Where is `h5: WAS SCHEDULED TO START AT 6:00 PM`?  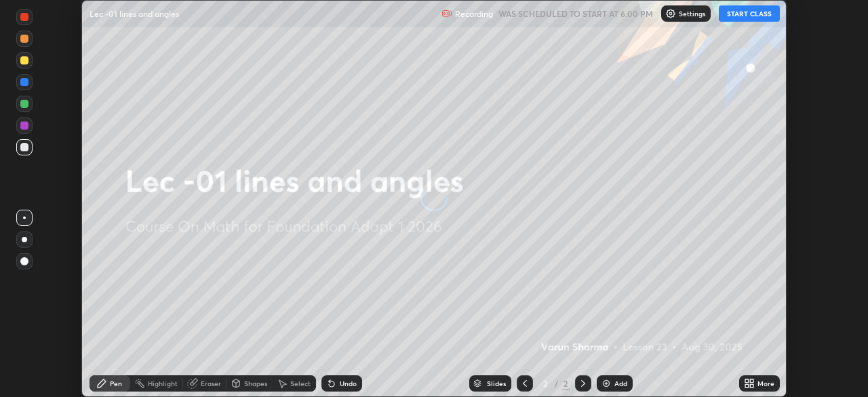
h5: WAS SCHEDULED TO START AT 6:00 PM is located at coordinates (575, 13).